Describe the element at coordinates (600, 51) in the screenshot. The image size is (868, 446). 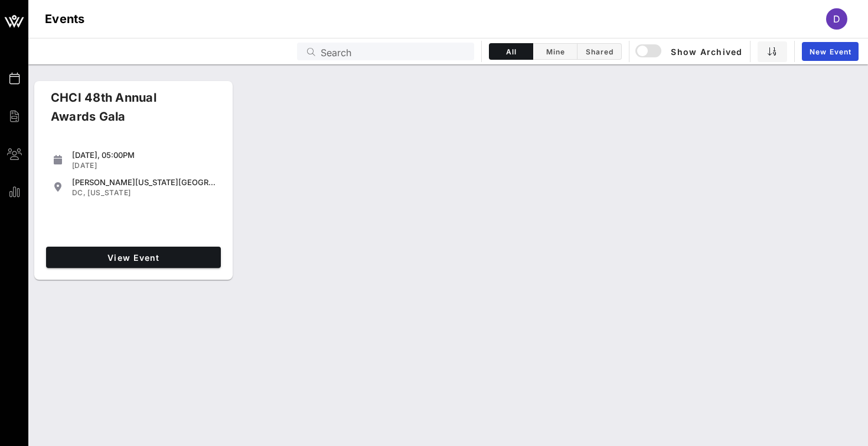
I see `button: Shared` at that location.